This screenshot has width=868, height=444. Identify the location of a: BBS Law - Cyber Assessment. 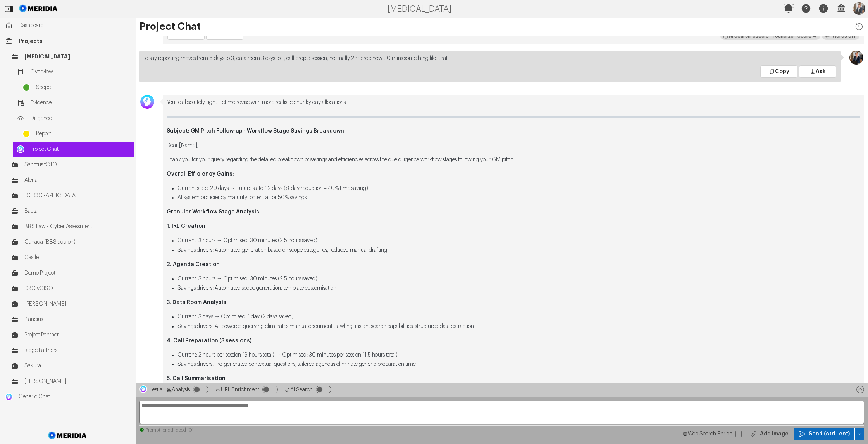
(70, 227).